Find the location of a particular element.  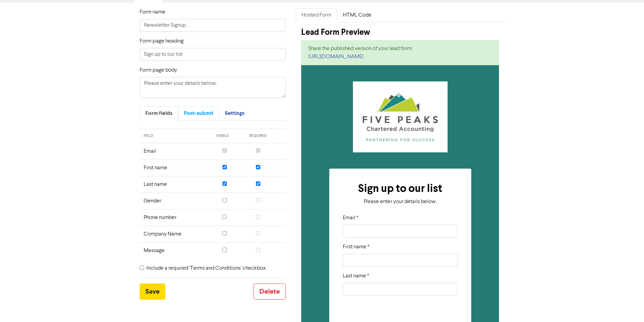

td: Gender is located at coordinates (176, 201).